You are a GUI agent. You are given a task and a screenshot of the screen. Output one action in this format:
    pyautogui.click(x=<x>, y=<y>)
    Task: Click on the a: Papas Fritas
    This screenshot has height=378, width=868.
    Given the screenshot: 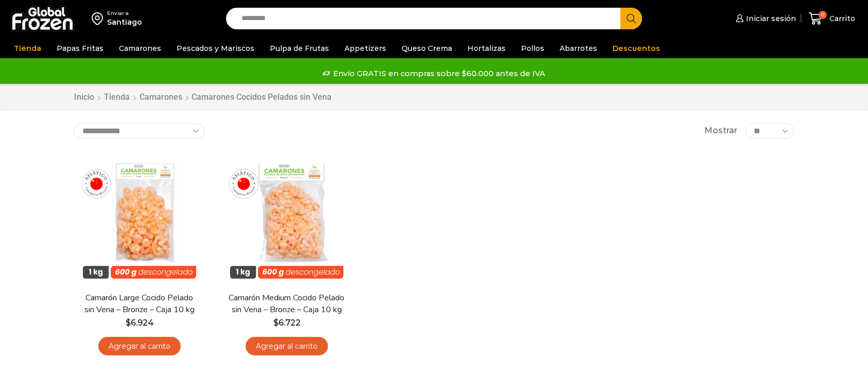 What is the action you would take?
    pyautogui.click(x=80, y=48)
    